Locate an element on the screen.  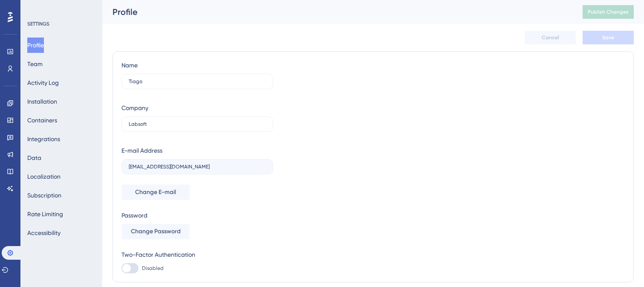
span: Publish Changes is located at coordinates (608, 12).